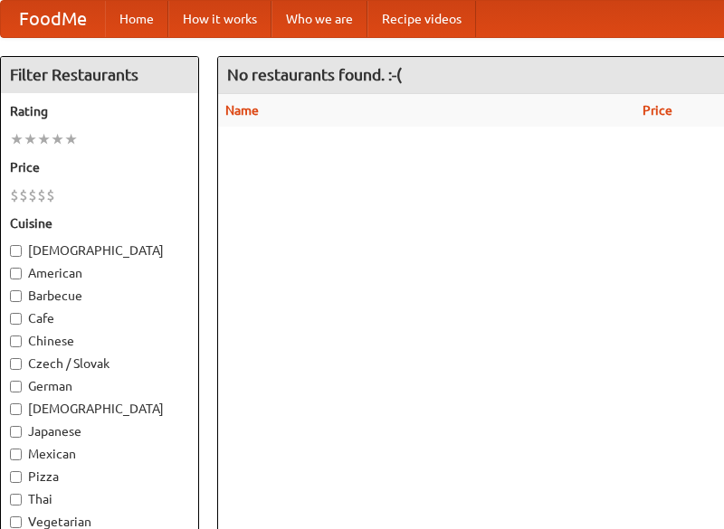  Describe the element at coordinates (100, 432) in the screenshot. I see `label: Japanese` at that location.